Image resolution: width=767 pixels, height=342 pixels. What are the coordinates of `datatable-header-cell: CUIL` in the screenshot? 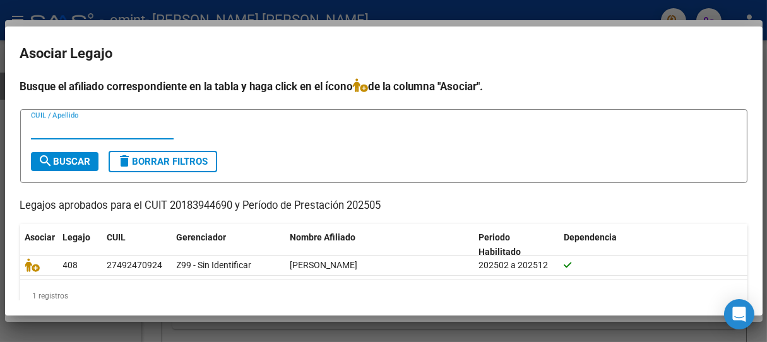 It's located at (137, 245).